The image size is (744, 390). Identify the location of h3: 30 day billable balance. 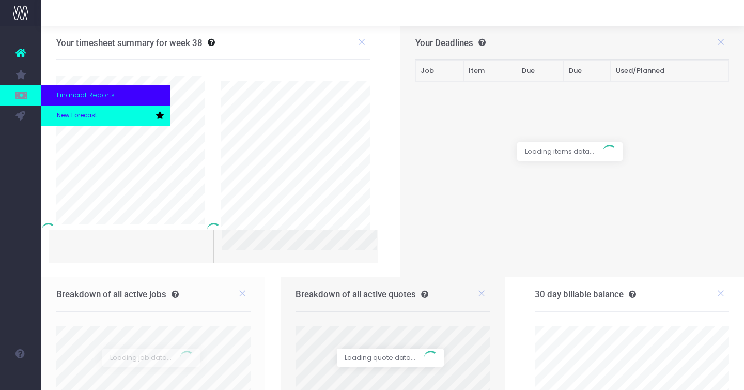
(586, 294).